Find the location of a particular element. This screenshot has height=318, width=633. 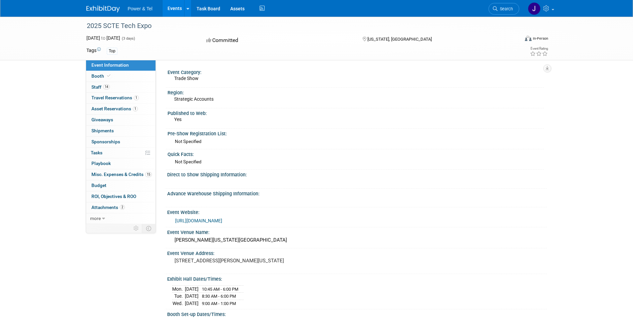

img: ExhibitDay is located at coordinates (103, 9).